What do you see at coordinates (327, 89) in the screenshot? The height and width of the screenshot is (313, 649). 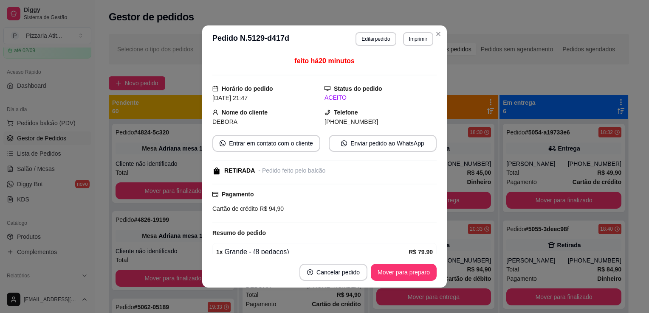 I see `span: desktop` at bounding box center [327, 89].